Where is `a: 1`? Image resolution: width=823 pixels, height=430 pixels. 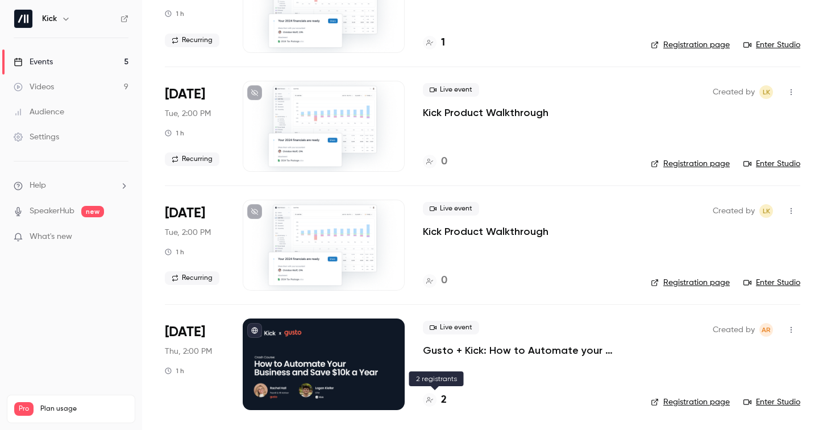 a: 1 is located at coordinates (434, 43).